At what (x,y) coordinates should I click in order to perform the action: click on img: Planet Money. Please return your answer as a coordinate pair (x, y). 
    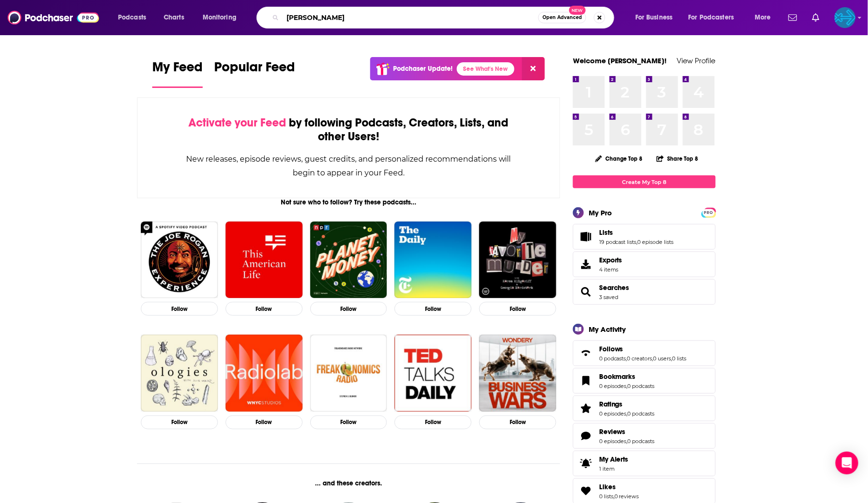
    Looking at the image, I should click on (349, 260).